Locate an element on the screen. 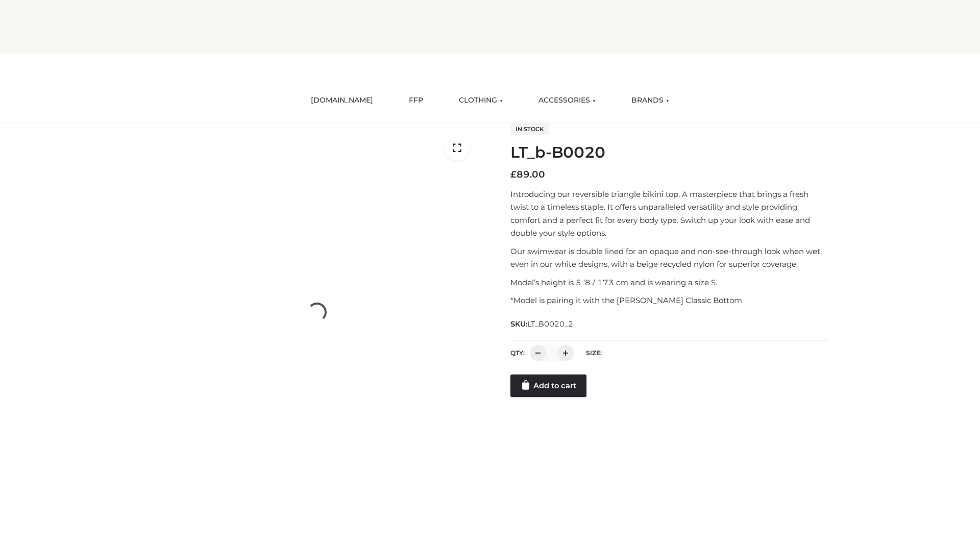  a: FFP is located at coordinates (416, 100).